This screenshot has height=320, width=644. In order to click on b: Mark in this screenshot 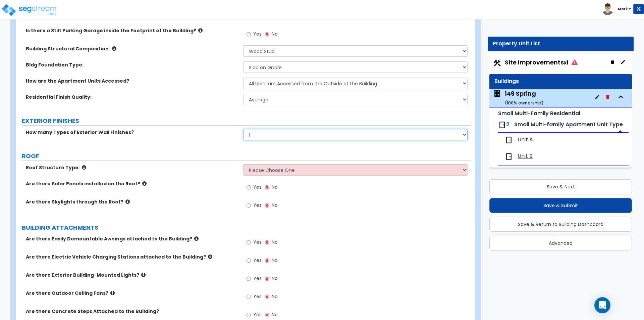, I will do `click(623, 9)`.